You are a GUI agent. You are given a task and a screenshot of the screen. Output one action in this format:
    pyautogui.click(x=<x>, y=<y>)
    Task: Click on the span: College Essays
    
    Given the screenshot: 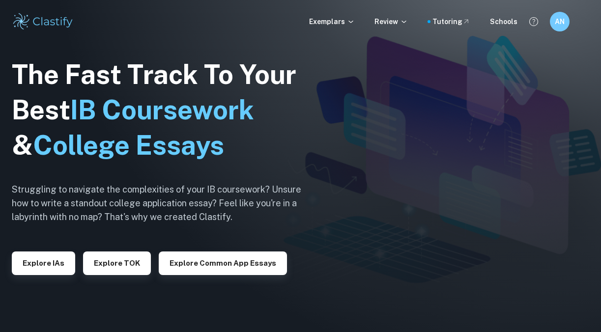 What is the action you would take?
    pyautogui.click(x=128, y=145)
    